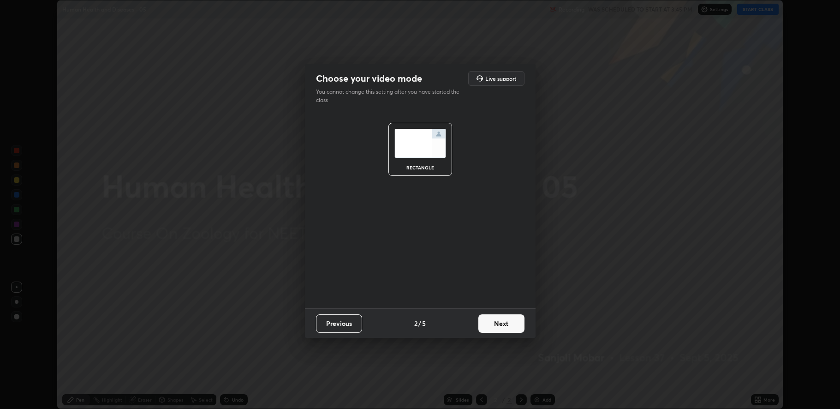 The image size is (840, 409). What do you see at coordinates (369, 78) in the screenshot?
I see `h2: Choose your video mode` at bounding box center [369, 78].